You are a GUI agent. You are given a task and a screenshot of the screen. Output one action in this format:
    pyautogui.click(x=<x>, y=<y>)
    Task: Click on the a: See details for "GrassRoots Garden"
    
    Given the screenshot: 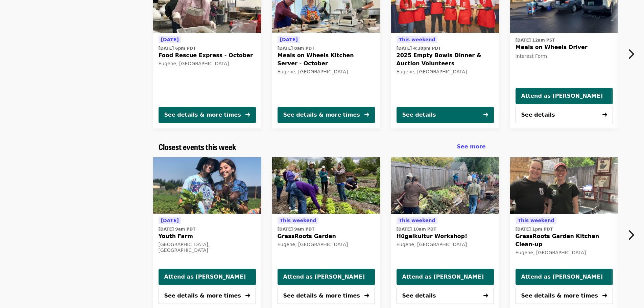 What is the action you would take?
    pyautogui.click(x=326, y=232)
    